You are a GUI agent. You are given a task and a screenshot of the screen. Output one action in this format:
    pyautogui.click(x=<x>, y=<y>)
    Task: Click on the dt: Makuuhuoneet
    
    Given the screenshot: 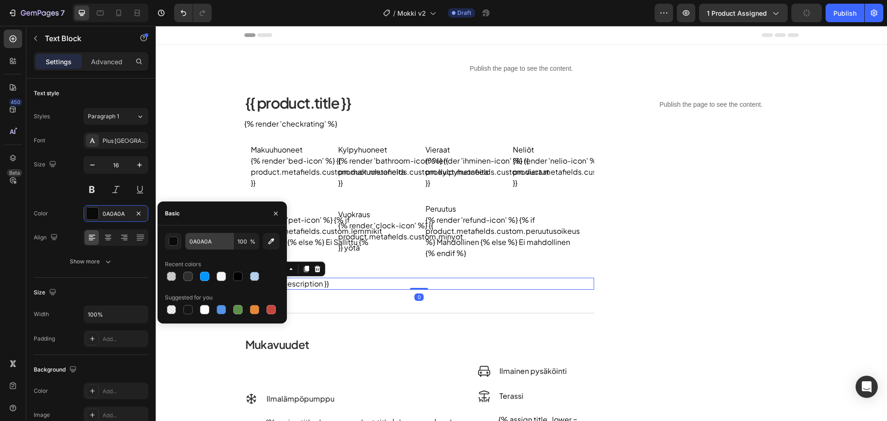 What is the action you would take?
    pyautogui.click(x=132, y=124)
    